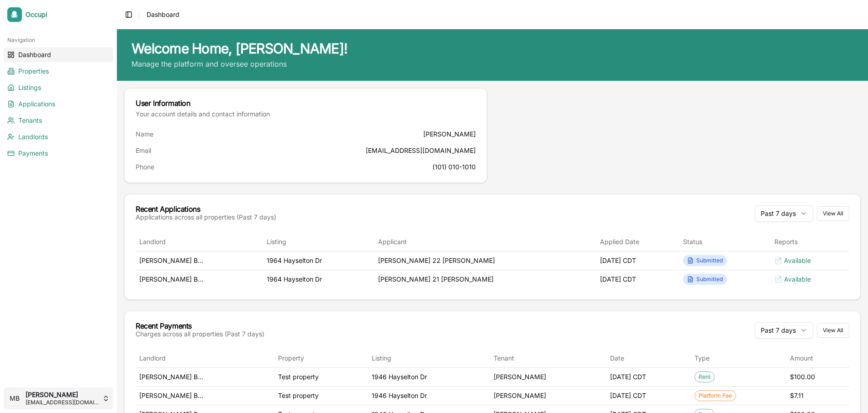 The height and width of the screenshot is (413, 868). Describe the element at coordinates (29, 88) in the screenshot. I see `span: Listings` at that location.